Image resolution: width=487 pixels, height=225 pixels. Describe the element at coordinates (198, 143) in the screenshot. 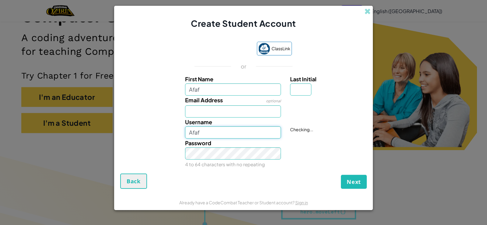

I see `span: Password` at that location.